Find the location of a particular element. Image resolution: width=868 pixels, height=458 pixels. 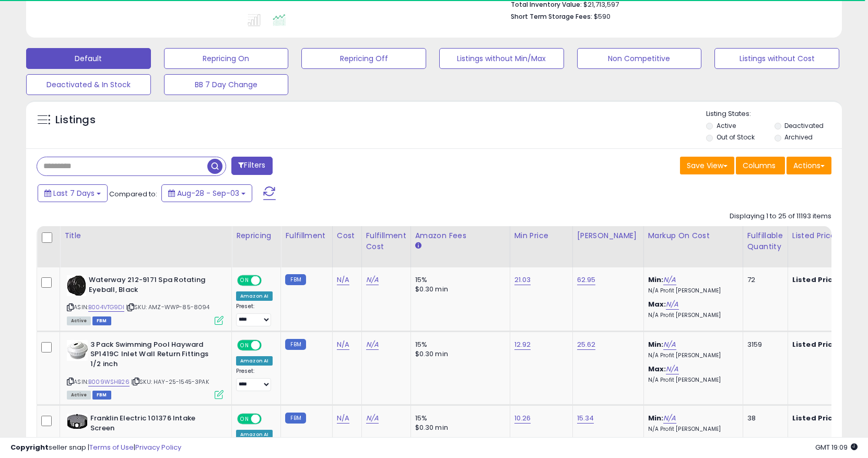

a: 10.26 is located at coordinates (523, 418).